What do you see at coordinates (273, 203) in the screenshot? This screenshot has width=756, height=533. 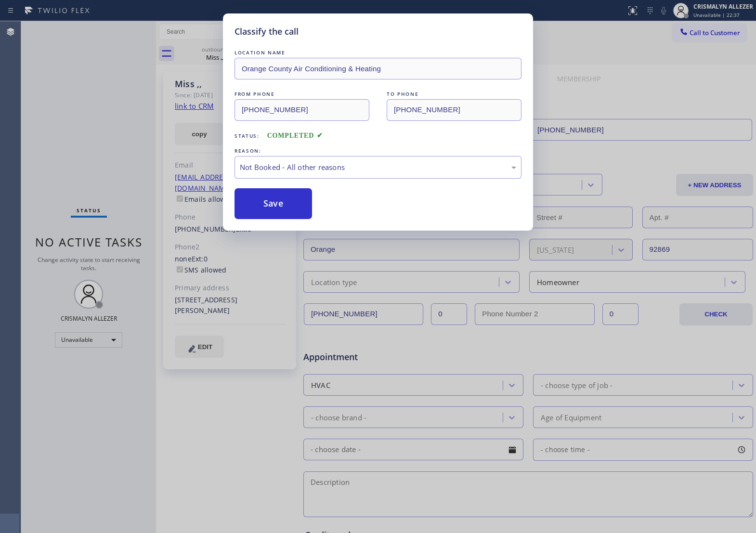 I see `button: Save` at bounding box center [273, 203].